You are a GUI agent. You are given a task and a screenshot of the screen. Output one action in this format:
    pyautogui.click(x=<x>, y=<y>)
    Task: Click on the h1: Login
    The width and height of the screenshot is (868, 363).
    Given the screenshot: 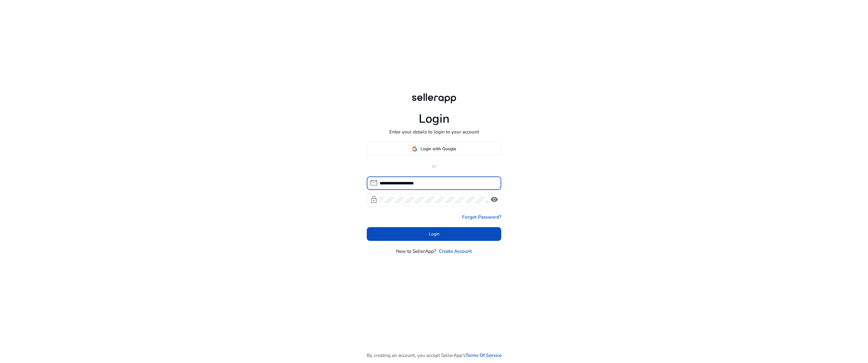 What is the action you would take?
    pyautogui.click(x=434, y=119)
    